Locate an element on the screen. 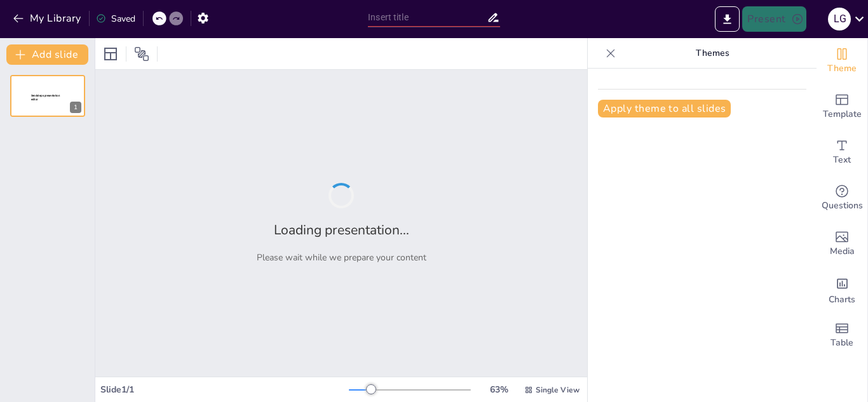 The height and width of the screenshot is (402, 868). div: L G is located at coordinates (839, 19).